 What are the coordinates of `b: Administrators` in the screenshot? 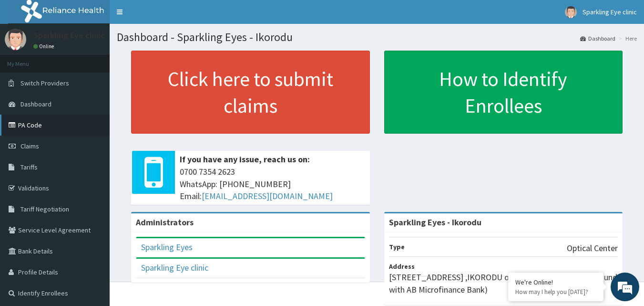 It's located at (164, 221).